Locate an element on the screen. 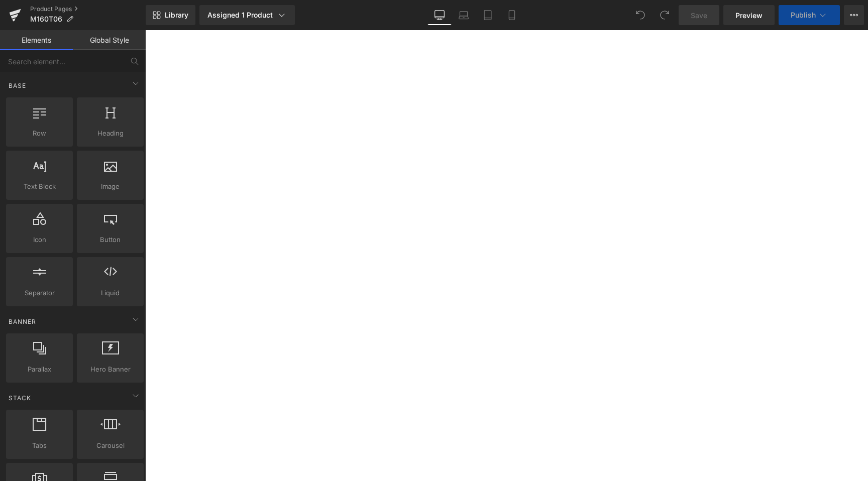 The width and height of the screenshot is (868, 481). a: Mobile is located at coordinates (512, 15).